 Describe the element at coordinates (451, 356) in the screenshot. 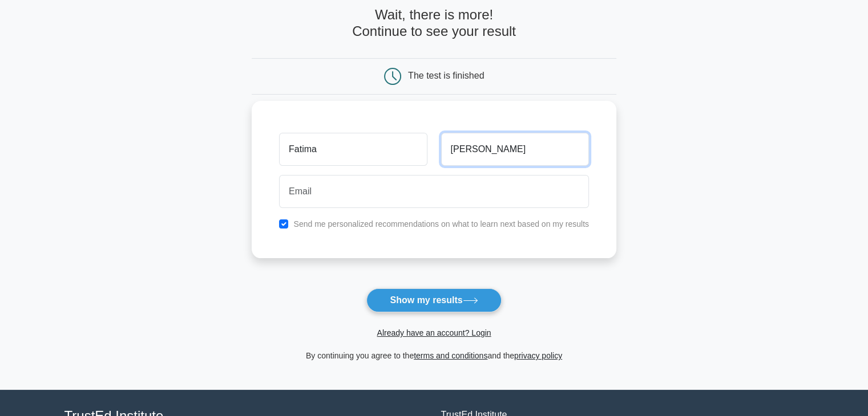

I see `a: terms and conditions` at that location.